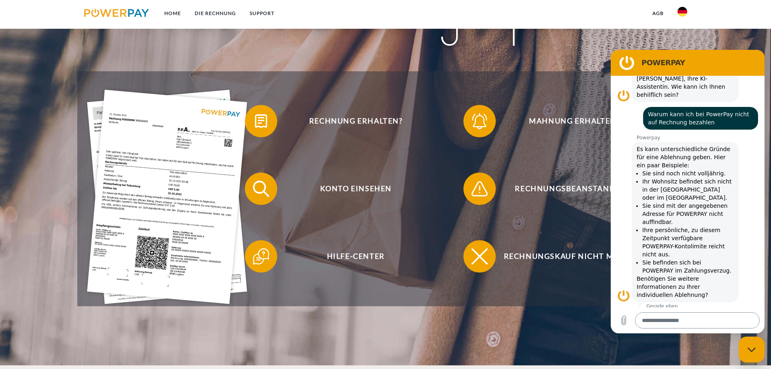 The image size is (771, 369). Describe the element at coordinates (350, 189) in the screenshot. I see `button: Konto einsehen` at that location.